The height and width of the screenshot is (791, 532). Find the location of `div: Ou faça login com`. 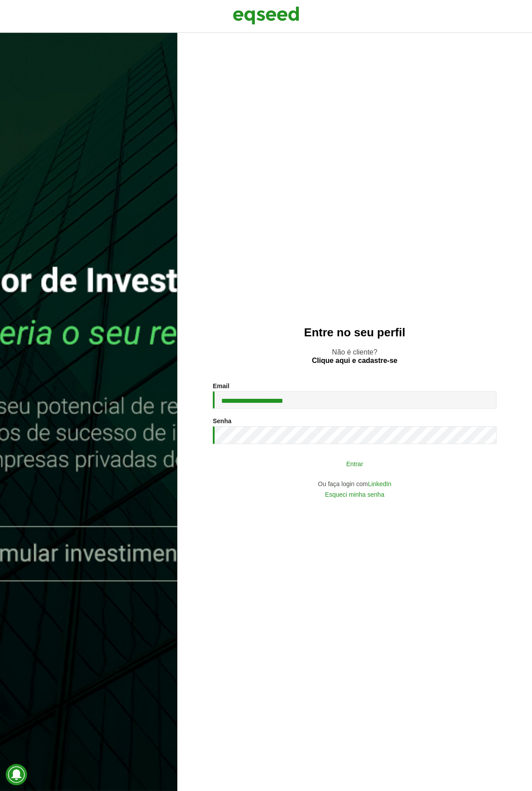

div: Ou faça login com is located at coordinates (354, 484).